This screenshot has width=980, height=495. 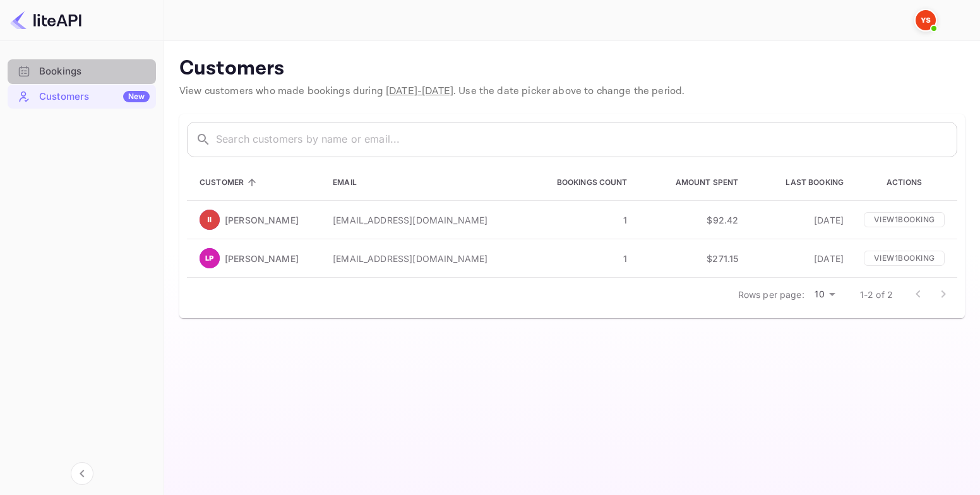 I want to click on p: 1-2 of 2, so click(x=876, y=294).